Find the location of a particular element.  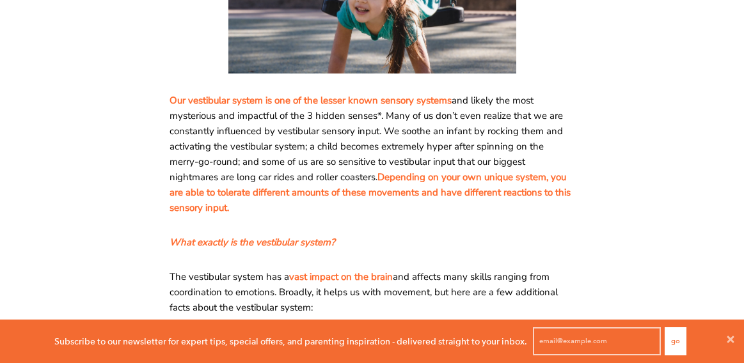

p: Subscribe to our newsletter for expert tips, special offers, and parenting inspiration - delivere... is located at coordinates (291, 342).